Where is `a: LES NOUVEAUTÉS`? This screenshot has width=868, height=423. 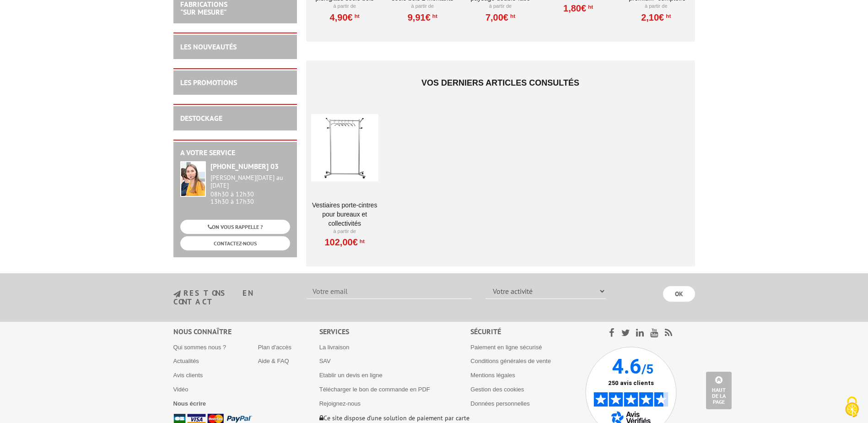
a: LES NOUVEAUTÉS is located at coordinates (208, 46).